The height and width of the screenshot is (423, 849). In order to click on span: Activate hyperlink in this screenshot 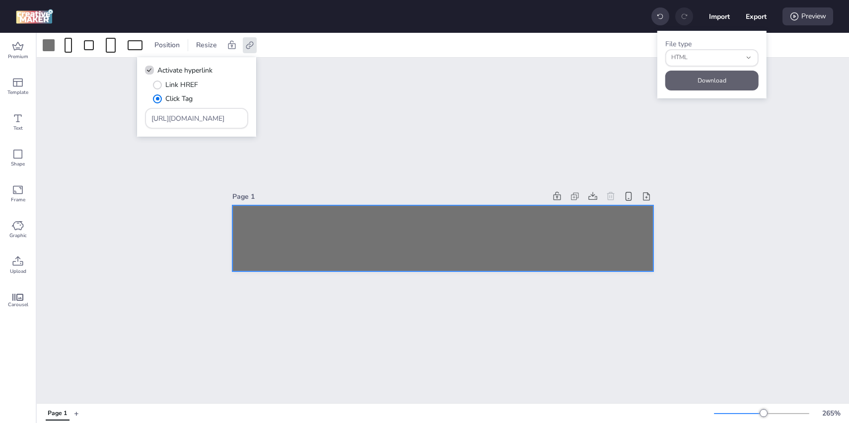, I will do `click(185, 70)`.